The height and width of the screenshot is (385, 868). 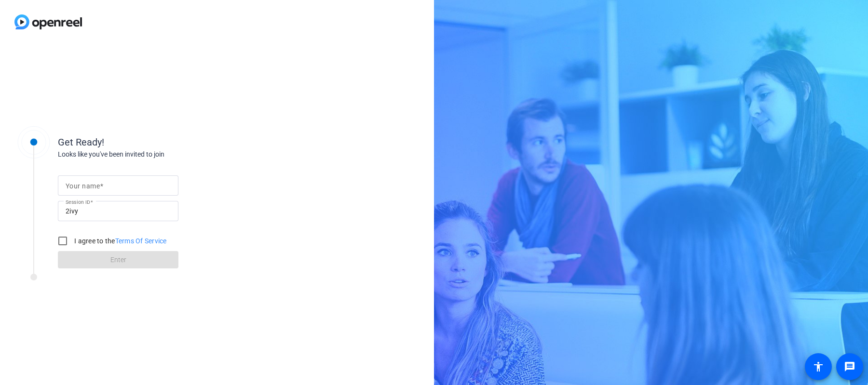 I want to click on mat-label: Your name, so click(x=82, y=186).